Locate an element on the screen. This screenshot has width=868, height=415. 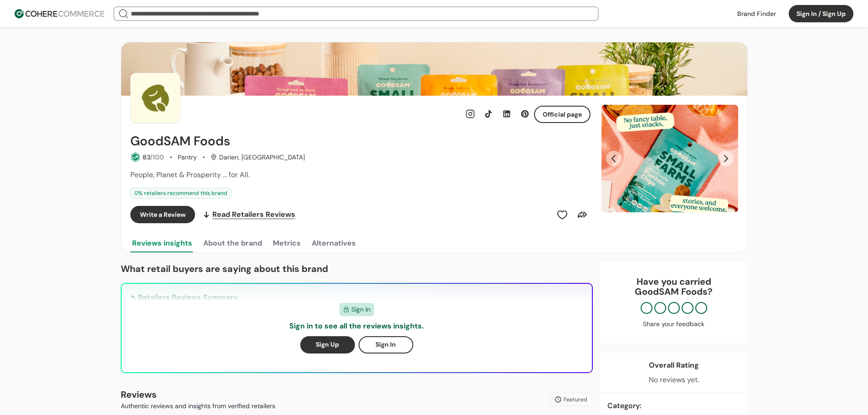
button: Reviews insights is located at coordinates (162, 244).